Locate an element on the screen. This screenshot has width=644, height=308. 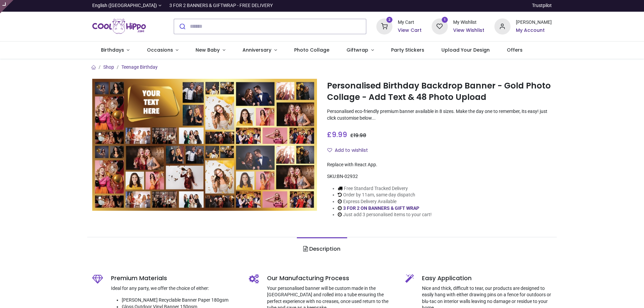
div: My Cart is located at coordinates (409, 23).